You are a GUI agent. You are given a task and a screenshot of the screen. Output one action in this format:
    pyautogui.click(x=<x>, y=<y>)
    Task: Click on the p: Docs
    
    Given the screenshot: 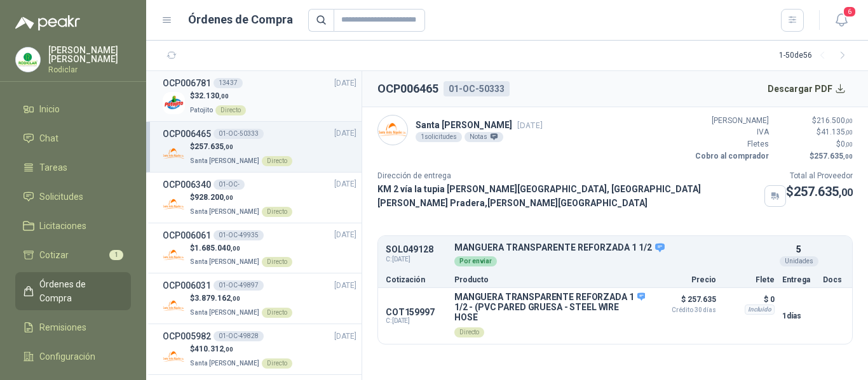 What is the action you would take?
    pyautogui.click(x=833, y=280)
    